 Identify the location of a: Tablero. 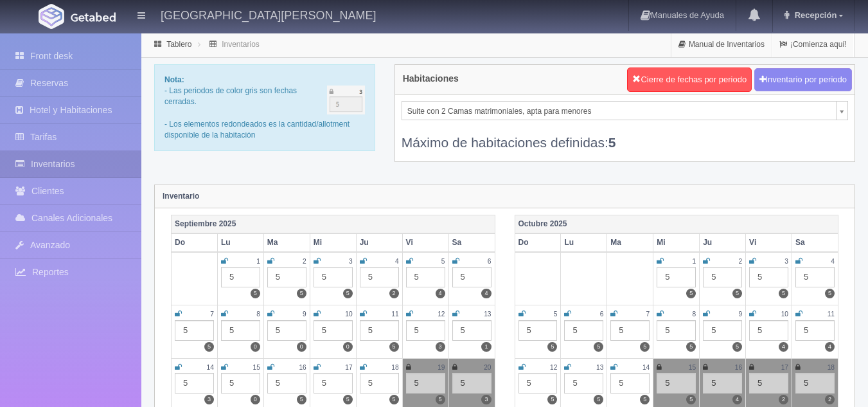
(179, 45).